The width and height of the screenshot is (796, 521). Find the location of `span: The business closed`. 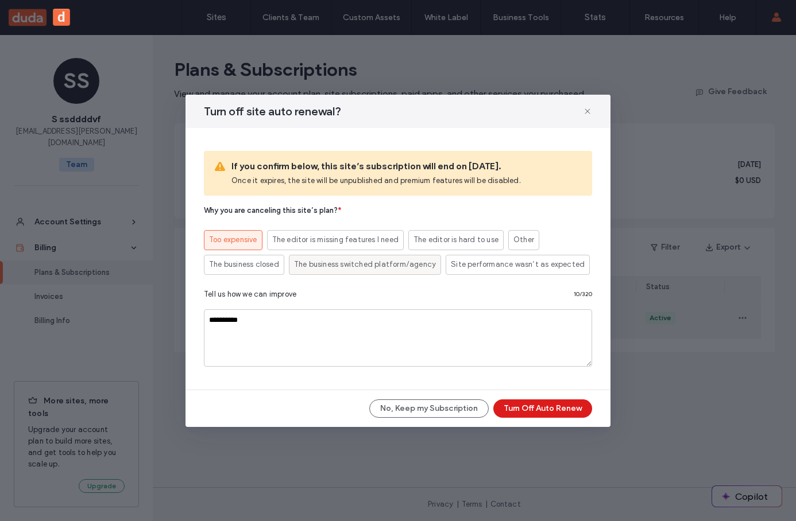

span: The business closed is located at coordinates (244, 265).